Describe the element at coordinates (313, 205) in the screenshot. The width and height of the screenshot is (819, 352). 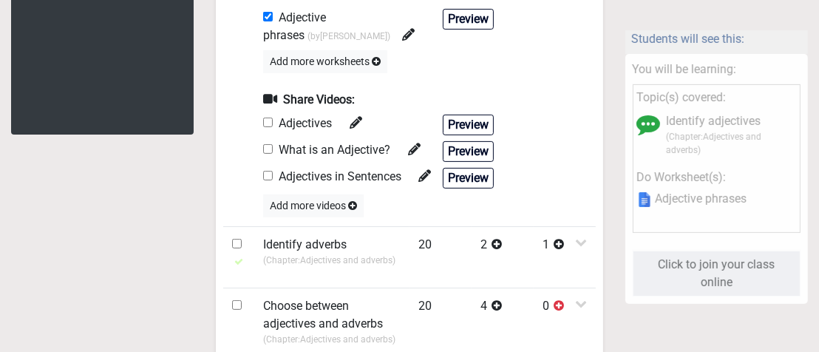
I see `button: Add more videos` at that location.